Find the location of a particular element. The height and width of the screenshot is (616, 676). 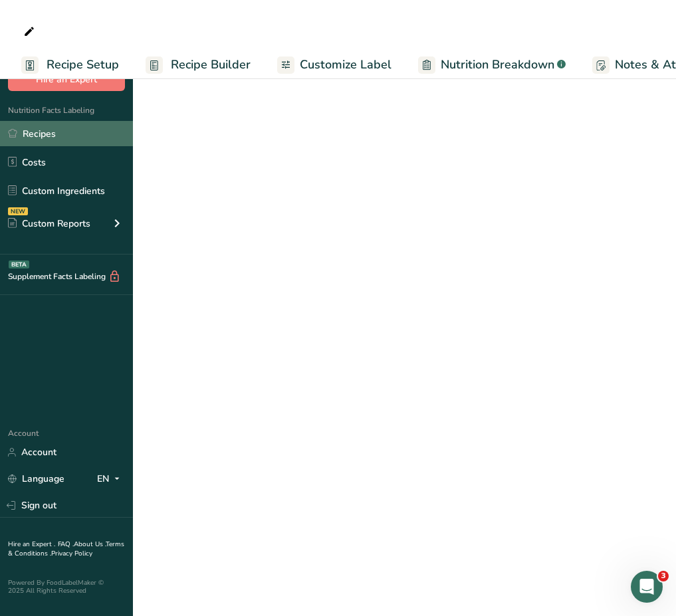

a: About Us . is located at coordinates (90, 544).